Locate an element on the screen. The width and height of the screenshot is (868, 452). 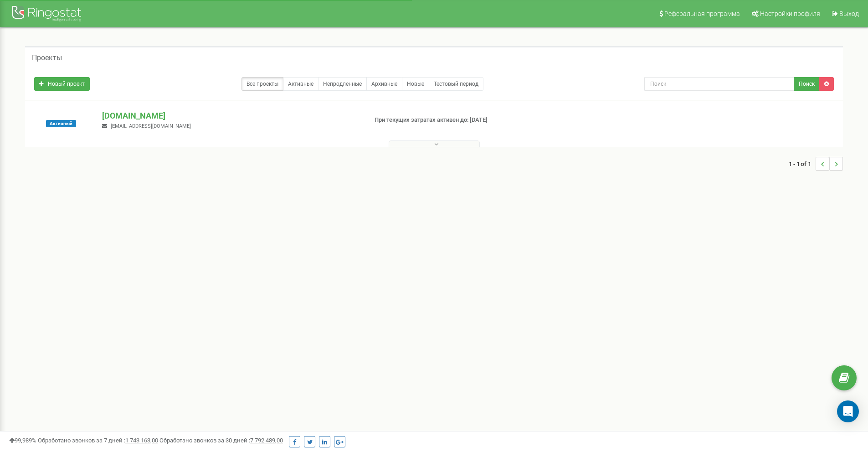
a: Новый проект is located at coordinates (62, 84).